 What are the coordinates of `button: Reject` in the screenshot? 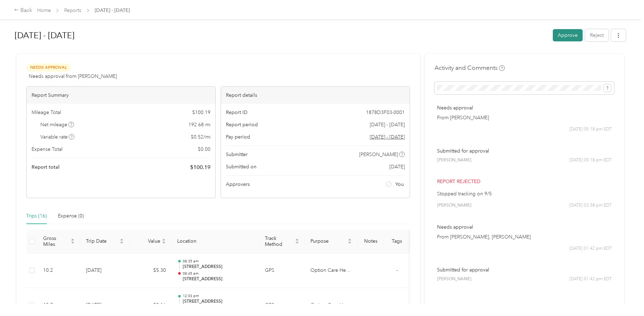 It's located at (597, 35).